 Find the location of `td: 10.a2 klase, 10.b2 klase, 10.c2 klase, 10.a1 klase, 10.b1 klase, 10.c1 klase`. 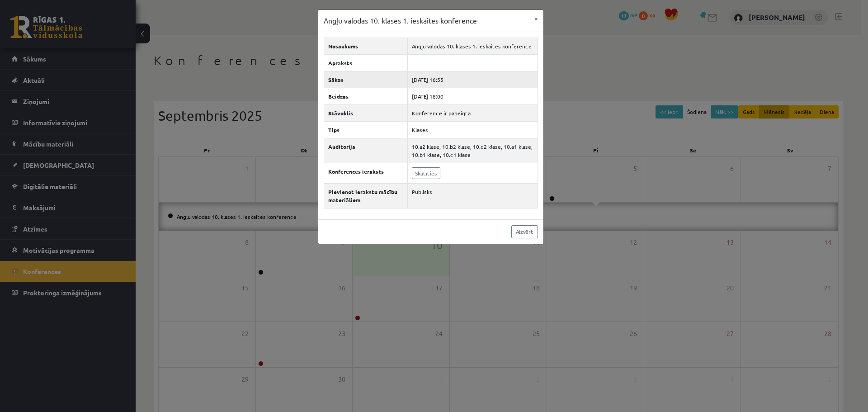

td: 10.a2 klase, 10.b2 klase, 10.c2 klase, 10.a1 klase, 10.b1 klase, 10.c1 klase is located at coordinates (472, 150).